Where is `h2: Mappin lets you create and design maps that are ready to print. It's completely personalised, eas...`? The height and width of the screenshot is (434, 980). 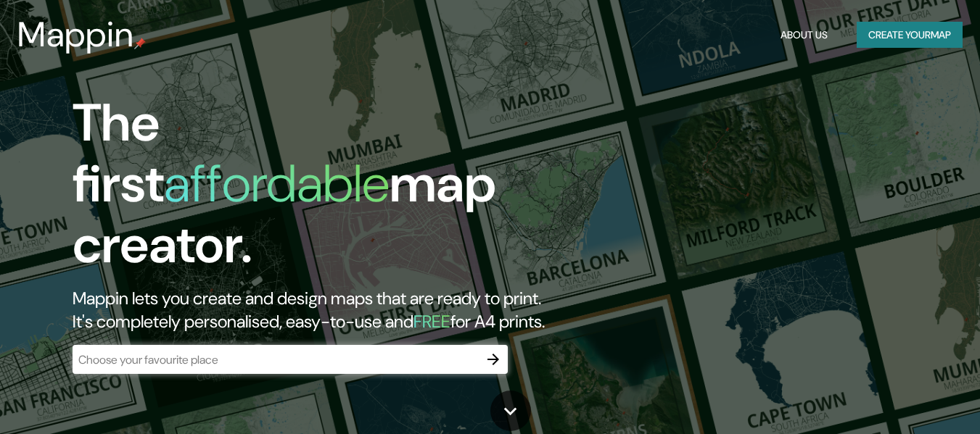 h2: Mappin lets you create and design maps that are ready to print. It's completely personalised, eas... is located at coordinates (318, 310).